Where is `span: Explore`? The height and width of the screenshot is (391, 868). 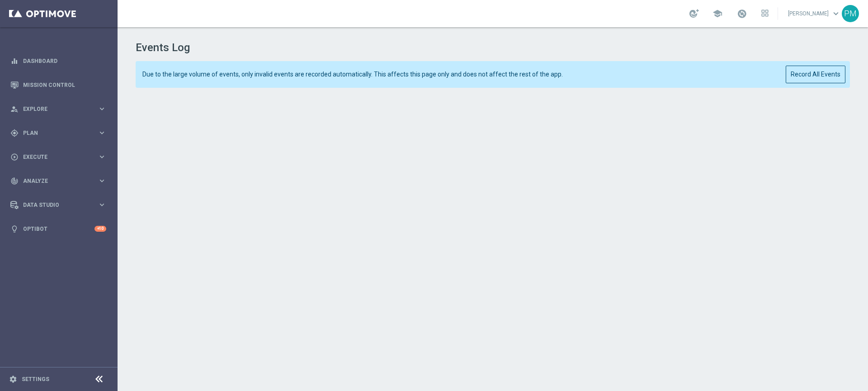 span: Explore is located at coordinates (60, 109).